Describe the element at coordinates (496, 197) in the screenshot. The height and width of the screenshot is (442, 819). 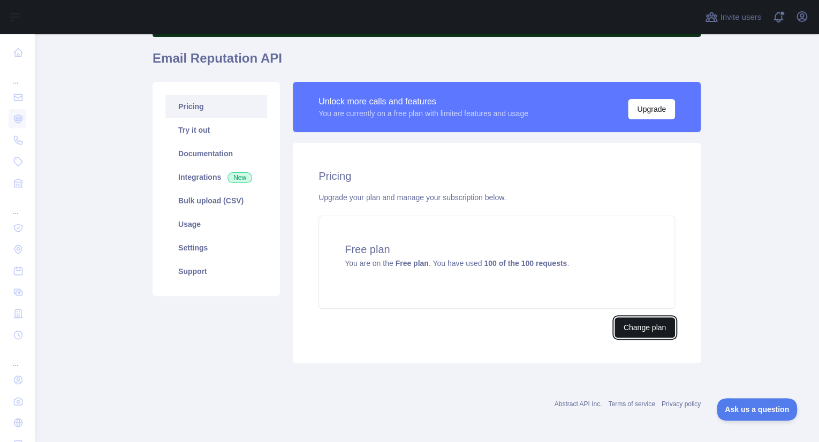
I see `div: Upgrade your plan and manage your subscription below.` at that location.